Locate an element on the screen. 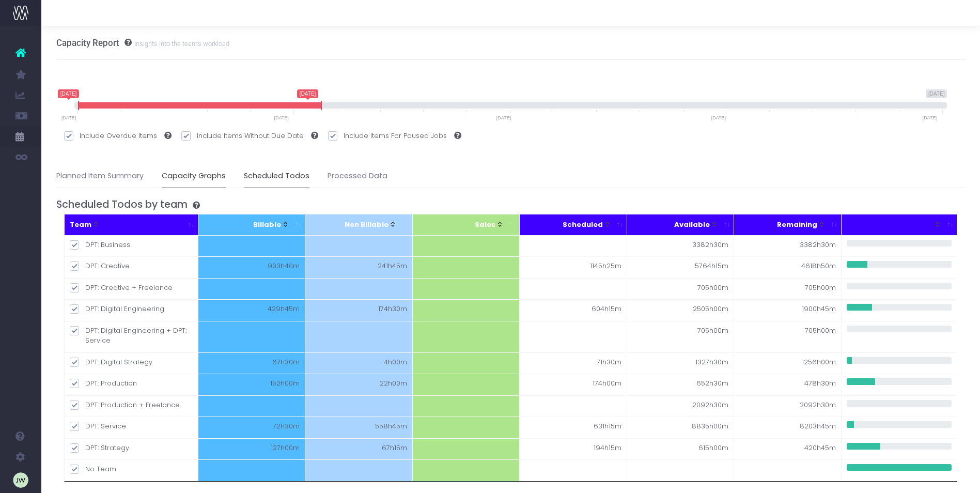 Image resolution: width=980 pixels, height=493 pixels. td: 72h30m is located at coordinates (252, 427).